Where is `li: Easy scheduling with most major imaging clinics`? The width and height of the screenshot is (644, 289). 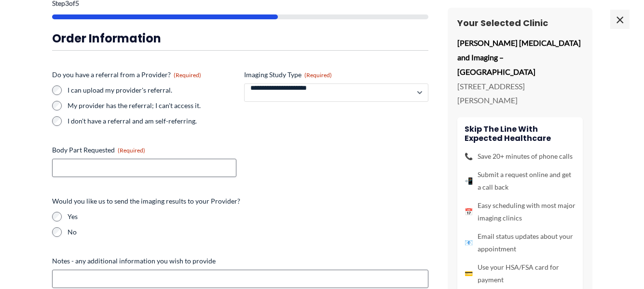 li: Easy scheduling with most major imaging clinics is located at coordinates (520, 212).